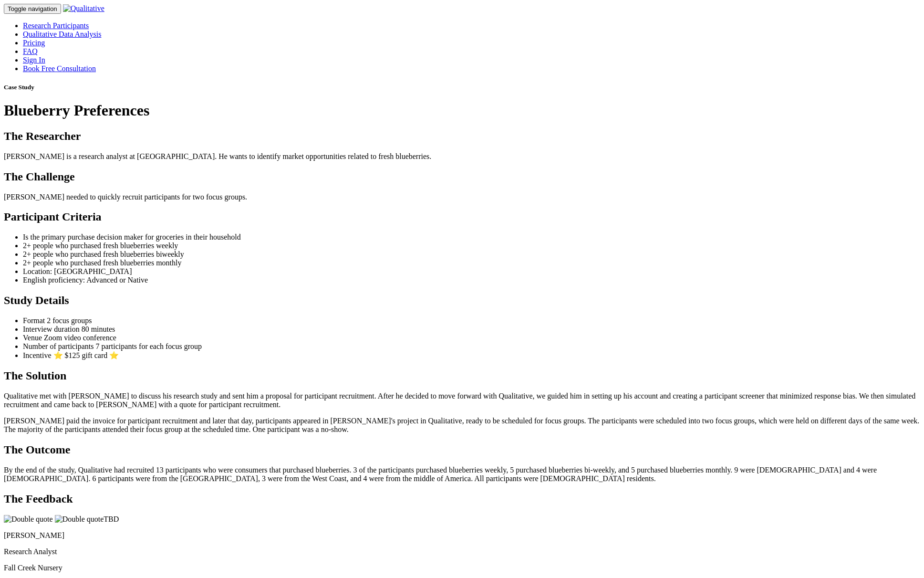 The height and width of the screenshot is (578, 924). Describe the element at coordinates (462, 88) in the screenshot. I see `h5: Case Study` at that location.